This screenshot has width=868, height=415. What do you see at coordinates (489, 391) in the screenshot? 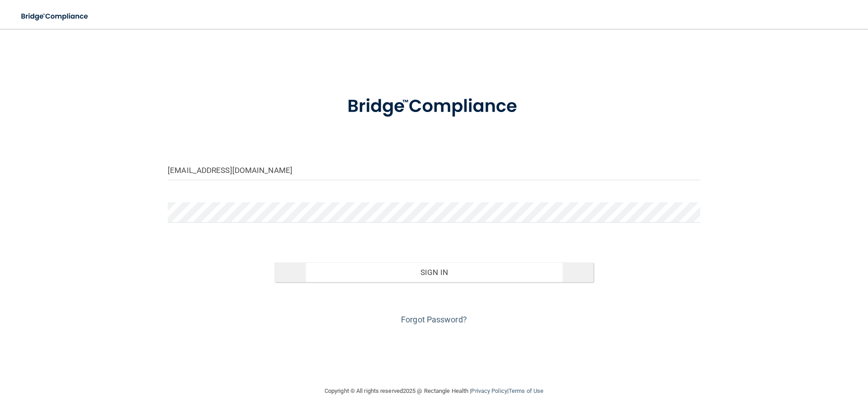
I see `a: Privacy Policy` at bounding box center [489, 391].